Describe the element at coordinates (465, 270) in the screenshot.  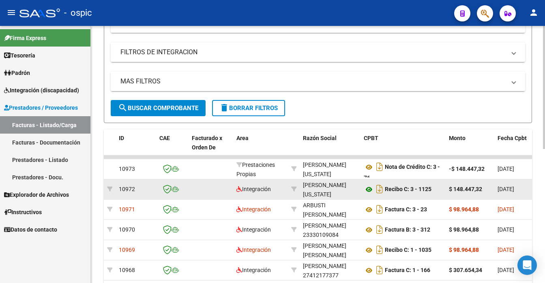
I see `strong: $ 307.654,34` at that location.